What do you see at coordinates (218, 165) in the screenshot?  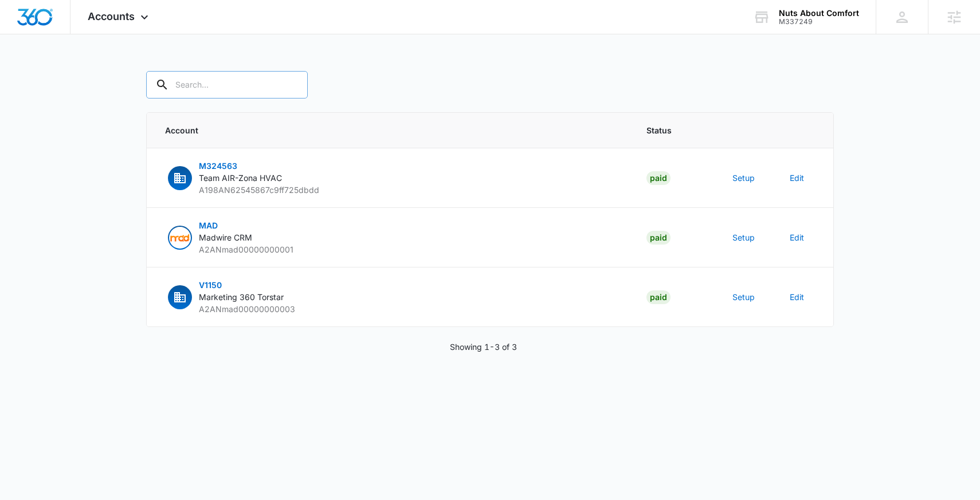 I see `span: M324563` at bounding box center [218, 165].